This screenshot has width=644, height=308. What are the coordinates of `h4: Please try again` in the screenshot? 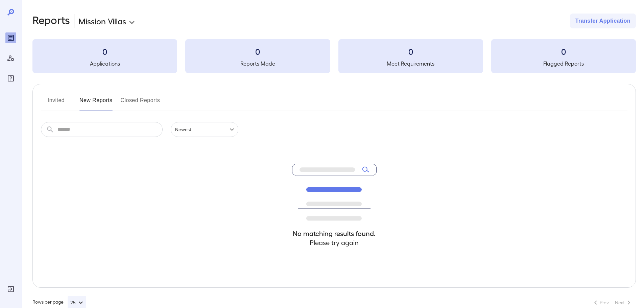 It's located at (334, 242).